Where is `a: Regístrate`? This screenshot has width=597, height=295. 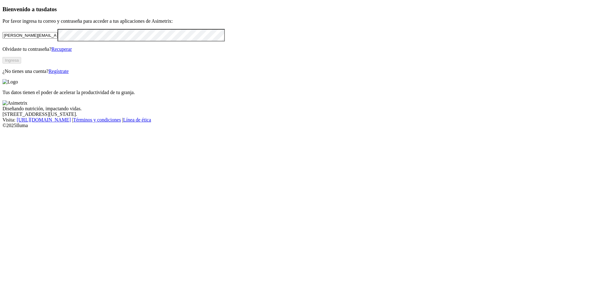 a: Regístrate is located at coordinates (59, 71).